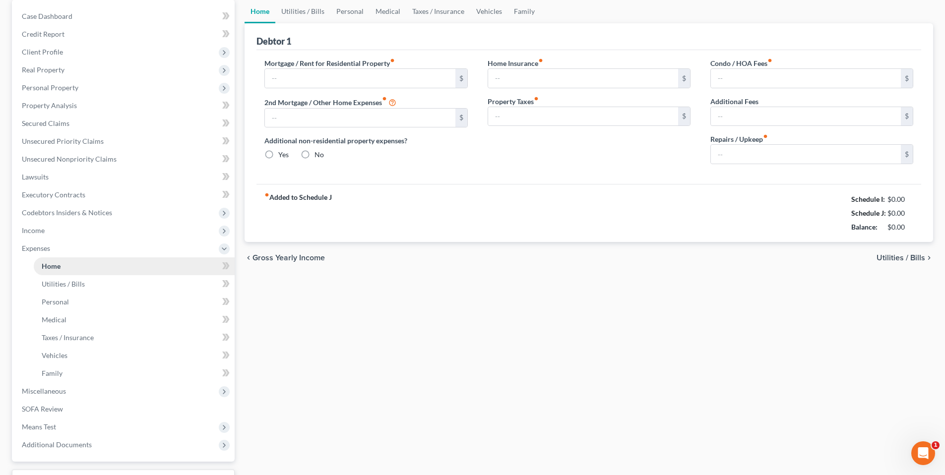  I want to click on a: SOFA Review, so click(124, 409).